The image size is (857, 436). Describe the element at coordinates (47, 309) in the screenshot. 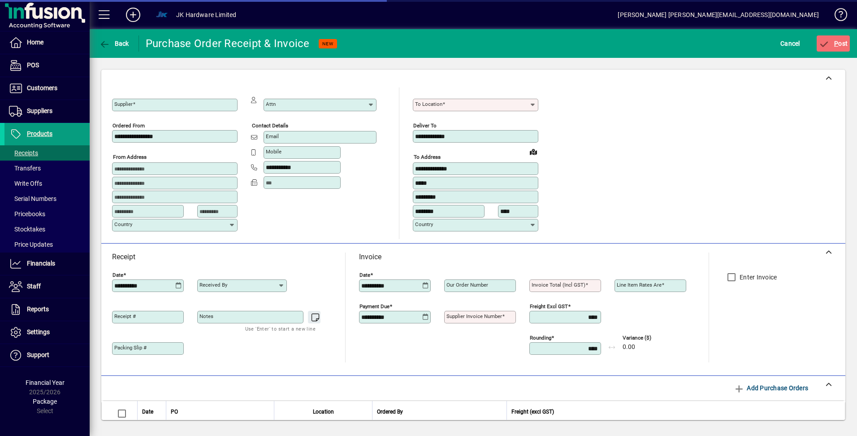

I see `a: Reports` at that location.